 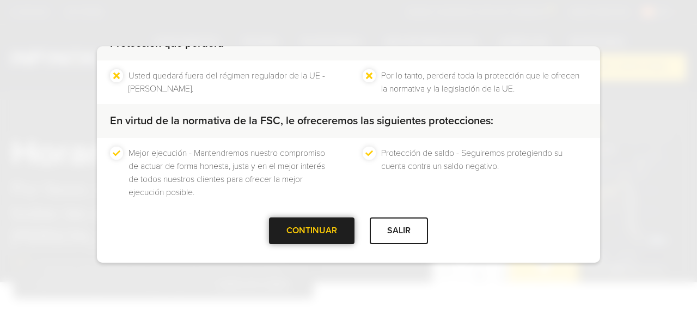 What do you see at coordinates (231, 173) in the screenshot?
I see `li: Mejor ejecución - Mantendremos nuestro compromiso de actuar de forma honesta, justa y en el mejor...` at bounding box center [231, 173].